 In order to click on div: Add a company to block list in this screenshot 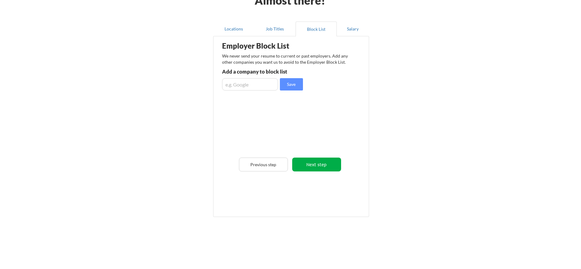, I will do `click(267, 71)`.